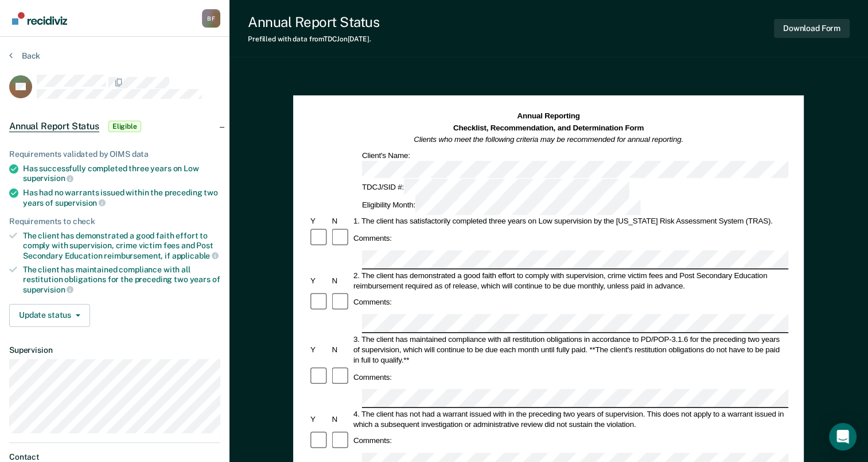 Image resolution: width=868 pixels, height=462 pixels. What do you see at coordinates (549, 128) in the screenshot?
I see `strong: Checklist, Recommendation, and Determination Form` at bounding box center [549, 128].